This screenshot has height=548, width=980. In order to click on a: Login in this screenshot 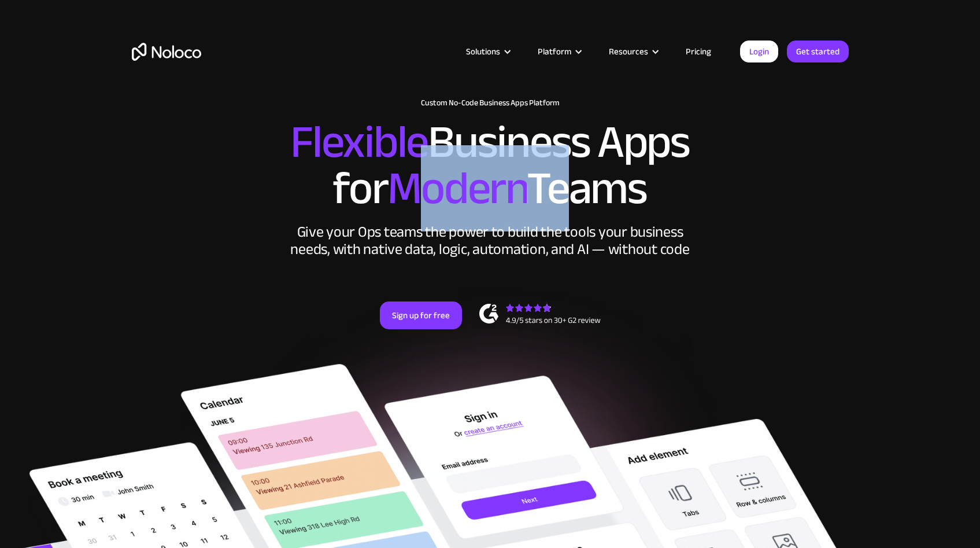, I will do `click(759, 51)`.